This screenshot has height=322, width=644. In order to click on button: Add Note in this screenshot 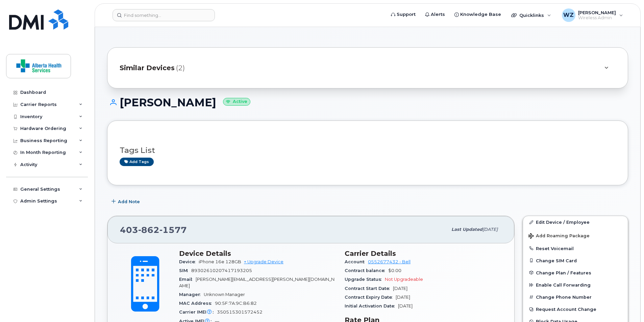, I will do `click(126, 201)`.